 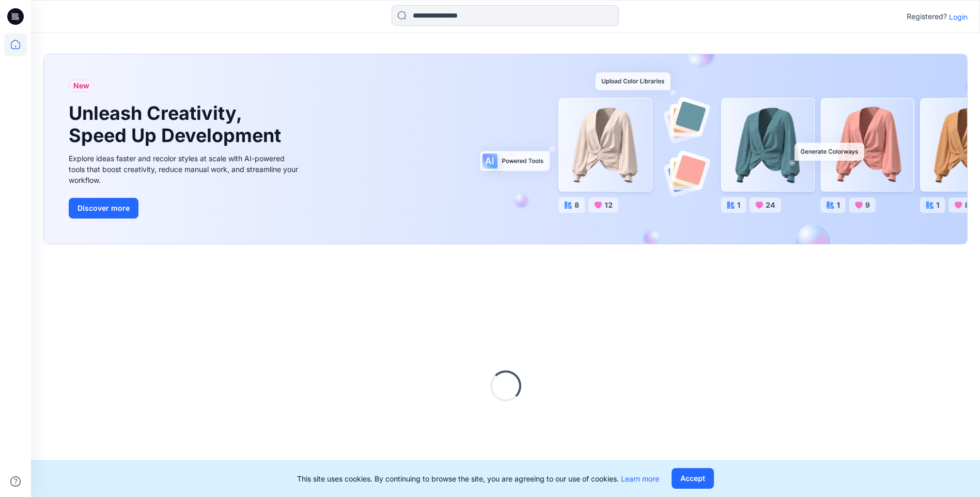 I want to click on h1: Unleash Creativity, Speed Up Development, so click(x=177, y=125).